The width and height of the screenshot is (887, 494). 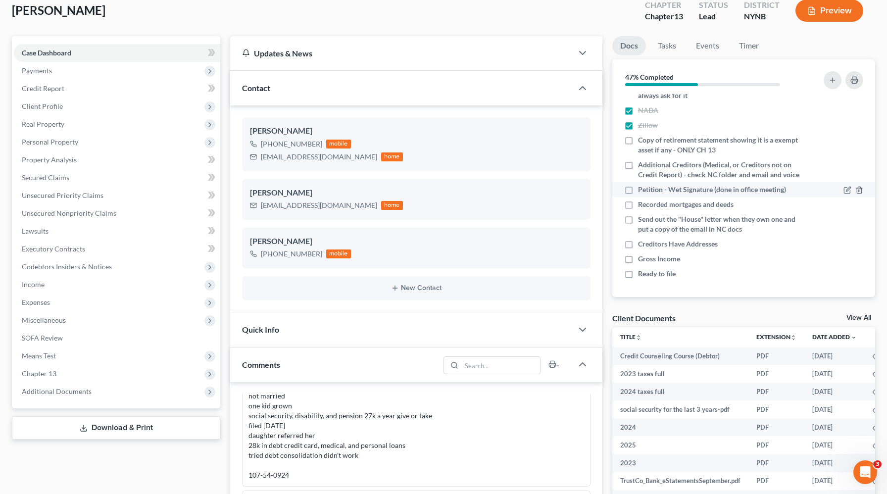 I want to click on span: Send out the "House" letter when they own one and put a copy of the email in NC docs, so click(x=719, y=224).